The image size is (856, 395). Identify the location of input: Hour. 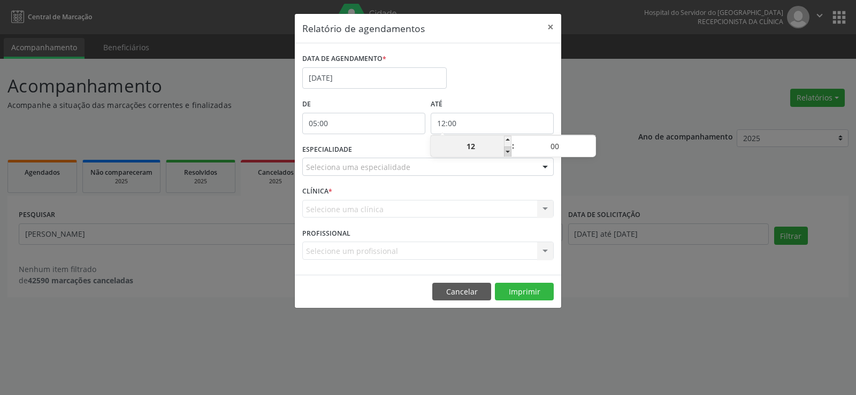
(471, 147).